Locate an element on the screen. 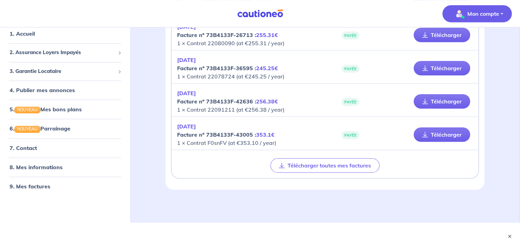 The width and height of the screenshot is (520, 250). div: 6.NOUVEAUParrainage is located at coordinates (65, 128).